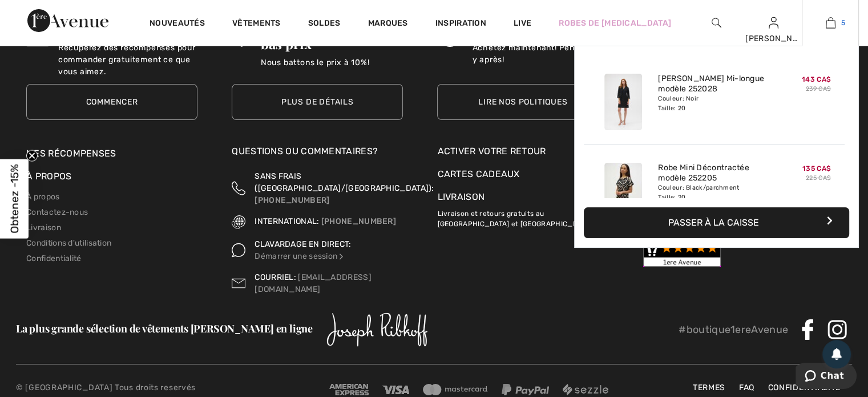 This screenshot has height=397, width=868. Describe the element at coordinates (456, 389) in the screenshot. I see `img: Mastercard` at that location.